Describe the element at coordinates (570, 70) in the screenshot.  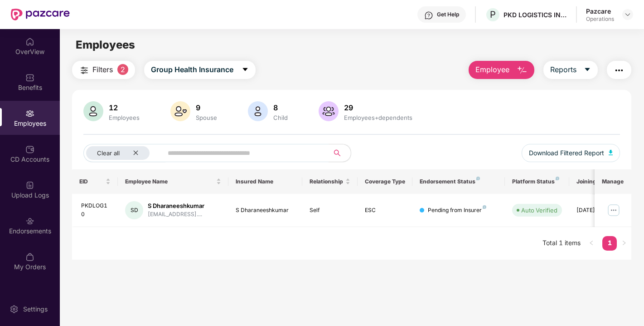
I see `button: Reportscaret-down` at that location.